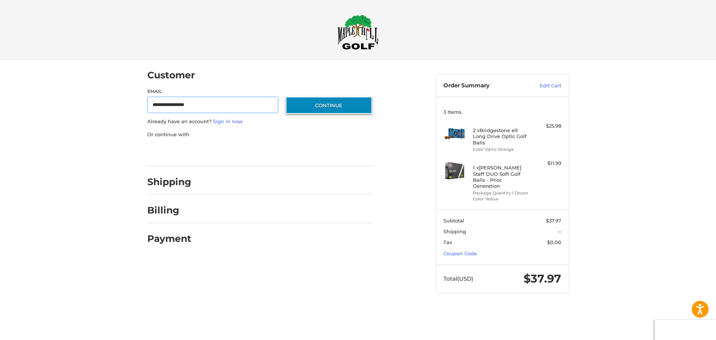 The height and width of the screenshot is (340, 716). Describe the element at coordinates (458, 278) in the screenshot. I see `span: Total (USD)` at that location.